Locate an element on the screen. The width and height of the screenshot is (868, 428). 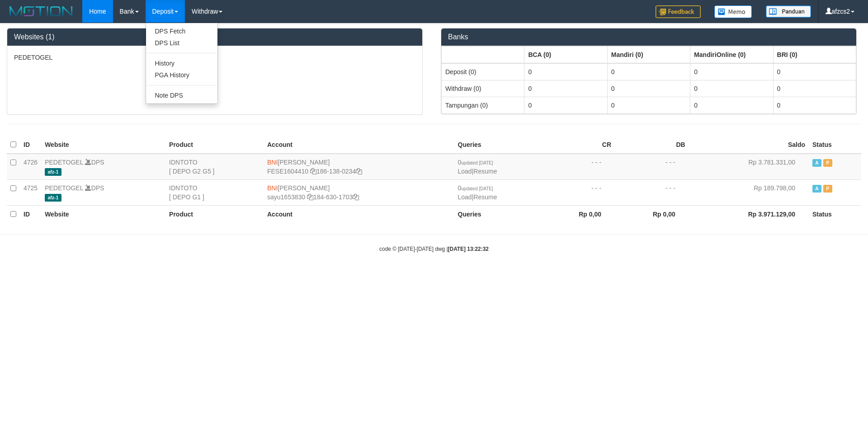
td: Rp 3.781.331,00 is located at coordinates (748, 167).